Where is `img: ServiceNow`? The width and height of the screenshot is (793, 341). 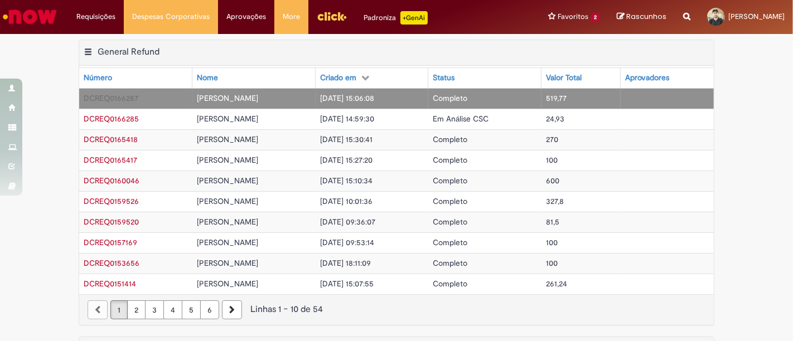
img: ServiceNow is located at coordinates (30, 17).